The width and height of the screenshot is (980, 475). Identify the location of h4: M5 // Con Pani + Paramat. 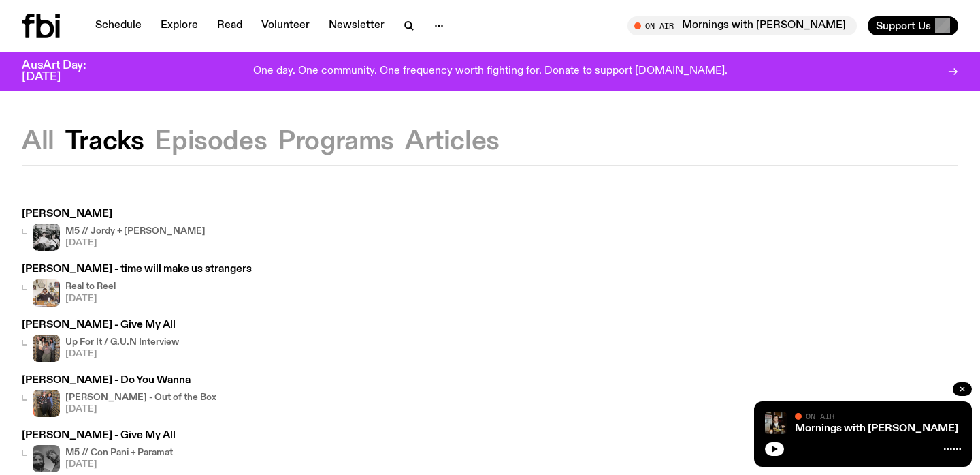
(119, 452).